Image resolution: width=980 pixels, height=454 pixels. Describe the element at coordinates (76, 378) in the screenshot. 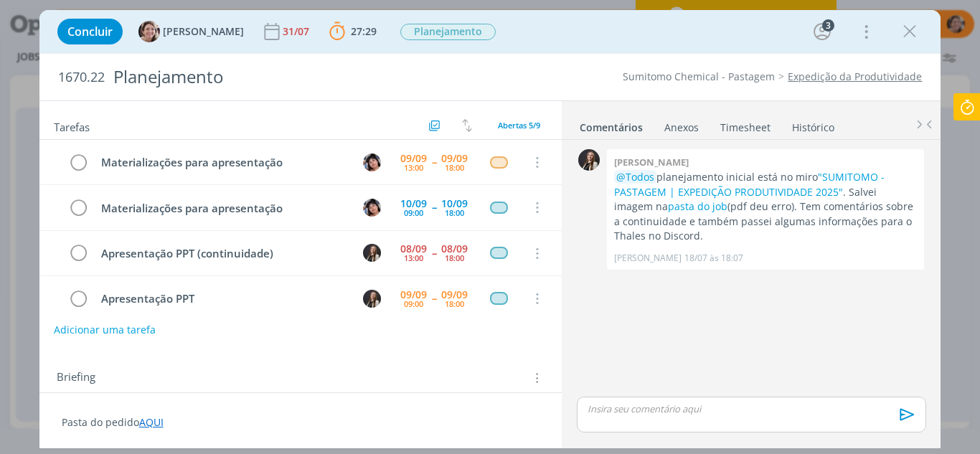

I see `span: Briefing` at that location.